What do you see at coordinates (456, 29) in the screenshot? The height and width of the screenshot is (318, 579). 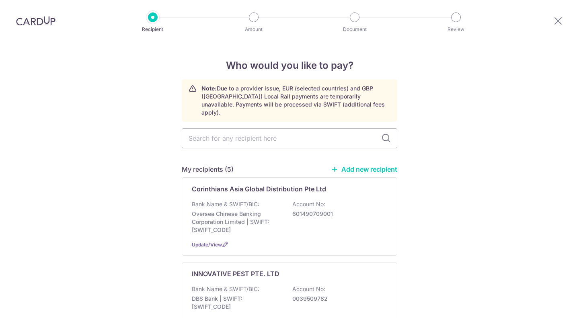 I see `p: Review` at bounding box center [456, 29].